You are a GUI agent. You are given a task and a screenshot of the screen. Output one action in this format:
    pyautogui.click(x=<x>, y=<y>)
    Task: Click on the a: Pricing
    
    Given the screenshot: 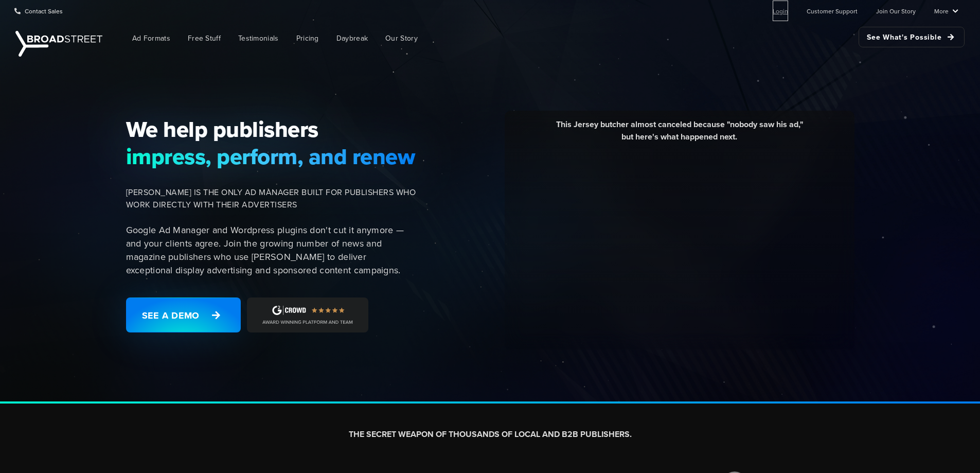 What is the action you would take?
    pyautogui.click(x=307, y=38)
    